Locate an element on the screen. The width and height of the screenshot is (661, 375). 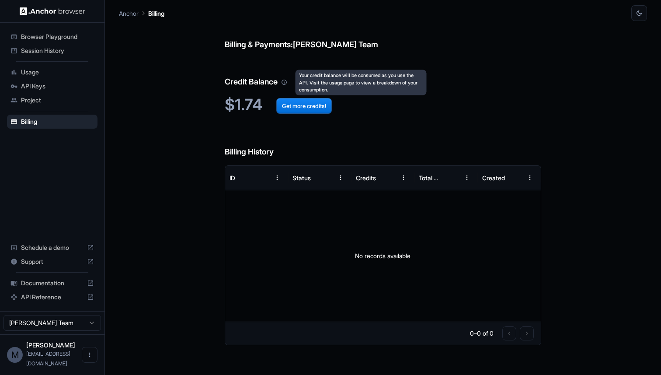
span: marton@craft.do is located at coordinates (48, 358).